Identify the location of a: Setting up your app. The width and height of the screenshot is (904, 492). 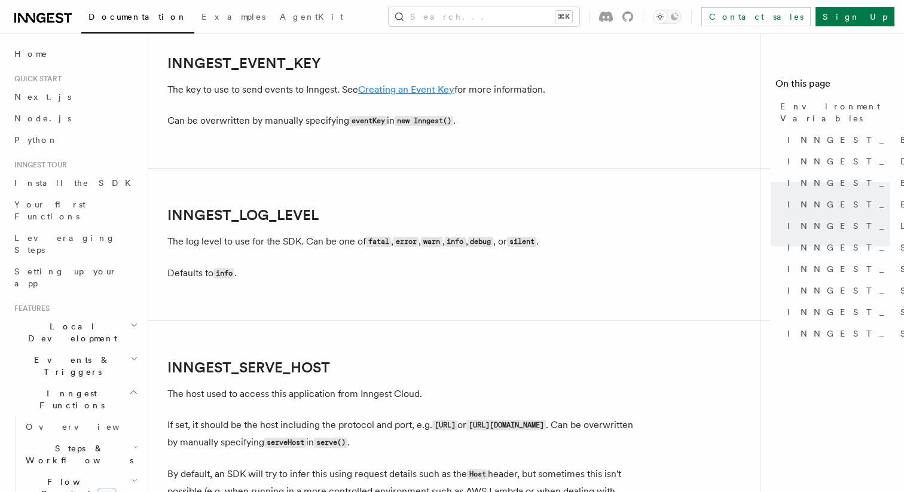
(75, 278).